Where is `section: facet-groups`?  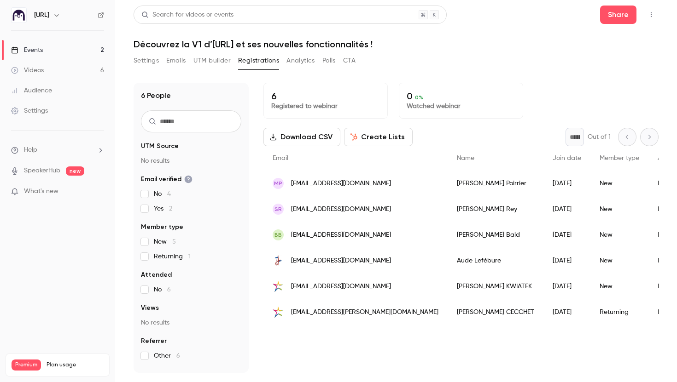
section: facet-groups is located at coordinates (191, 251).